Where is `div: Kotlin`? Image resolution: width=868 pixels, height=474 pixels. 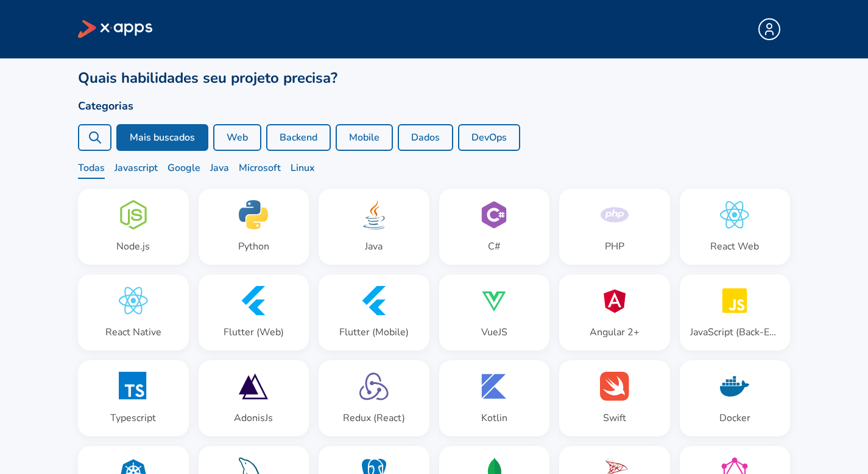
div: Kotlin is located at coordinates (494, 418).